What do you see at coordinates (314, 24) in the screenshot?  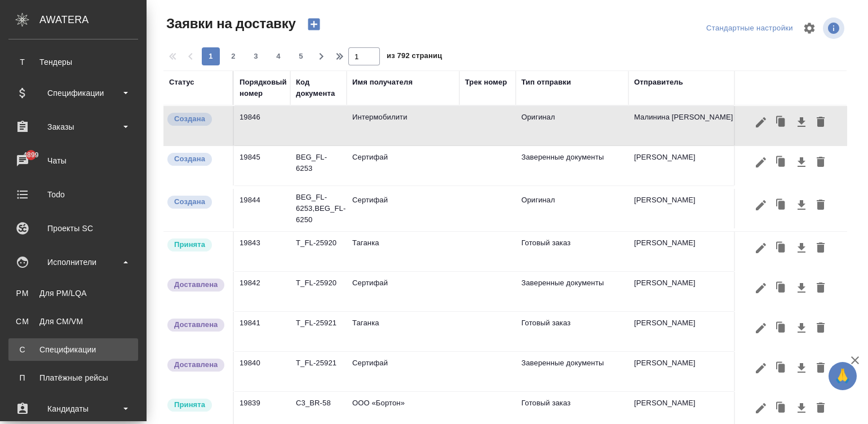 I see `button: Создать` at bounding box center [314, 24].